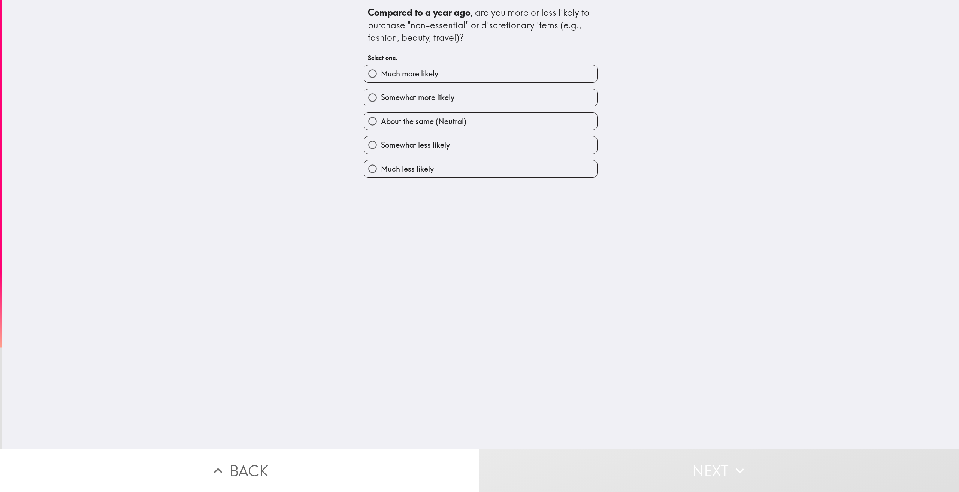 The image size is (959, 492). I want to click on button: Much less likely, so click(481, 169).